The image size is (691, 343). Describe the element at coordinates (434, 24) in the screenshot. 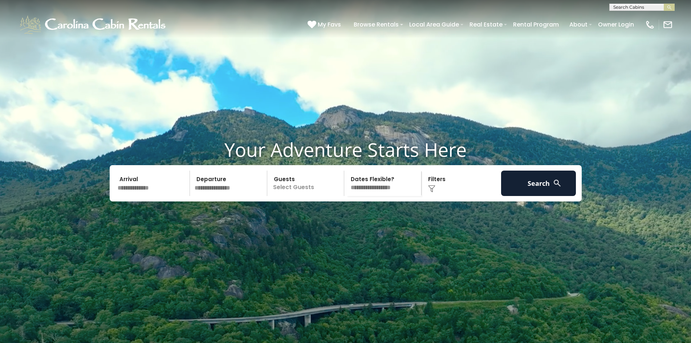

I see `a: Local Area Guide` at that location.